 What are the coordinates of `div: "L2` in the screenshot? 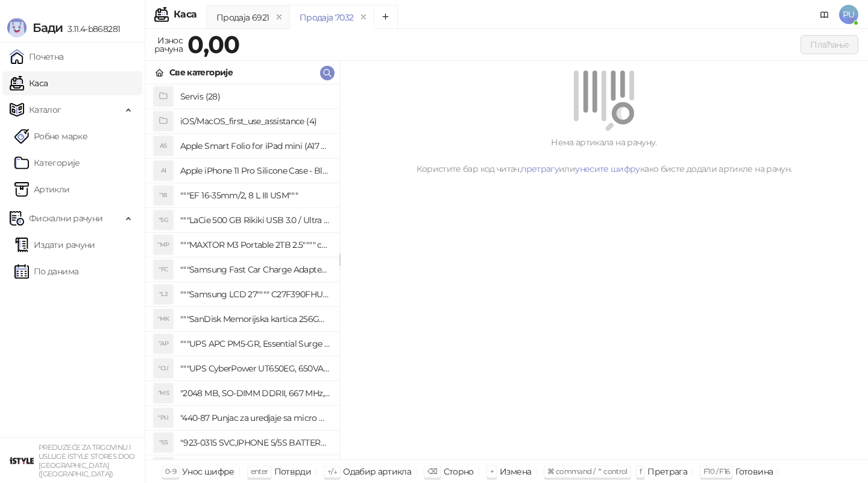 It's located at (164, 294).